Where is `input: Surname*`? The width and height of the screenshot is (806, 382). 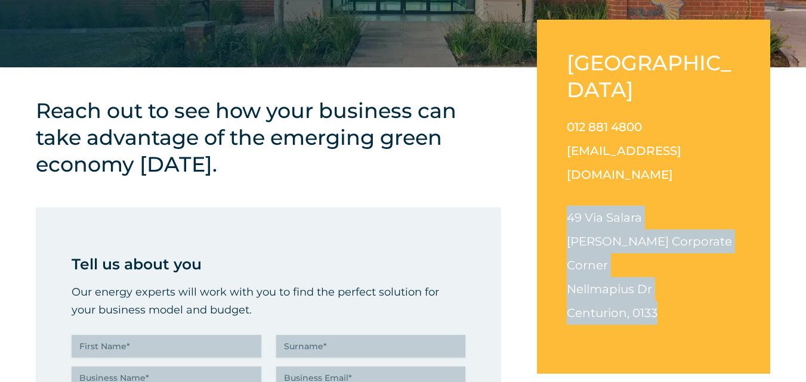 input: Surname* is located at coordinates (371, 347).